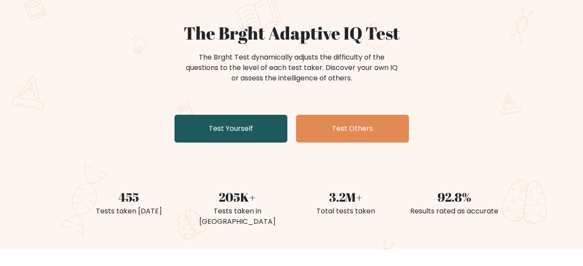 The height and width of the screenshot is (266, 583). What do you see at coordinates (352, 128) in the screenshot?
I see `a: Test Others` at bounding box center [352, 128].